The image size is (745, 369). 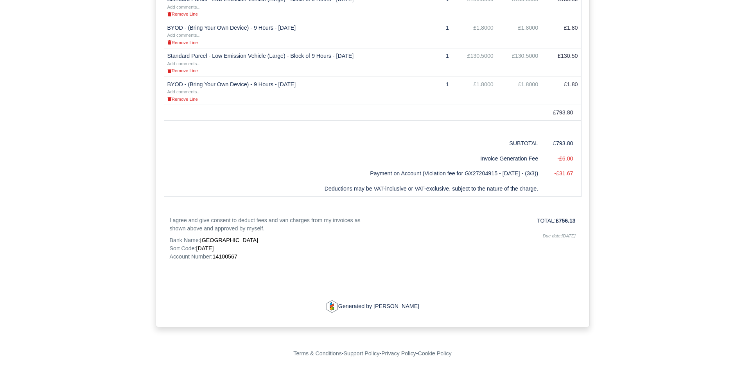 I want to click on p: Bank Name:, so click(x=268, y=240).